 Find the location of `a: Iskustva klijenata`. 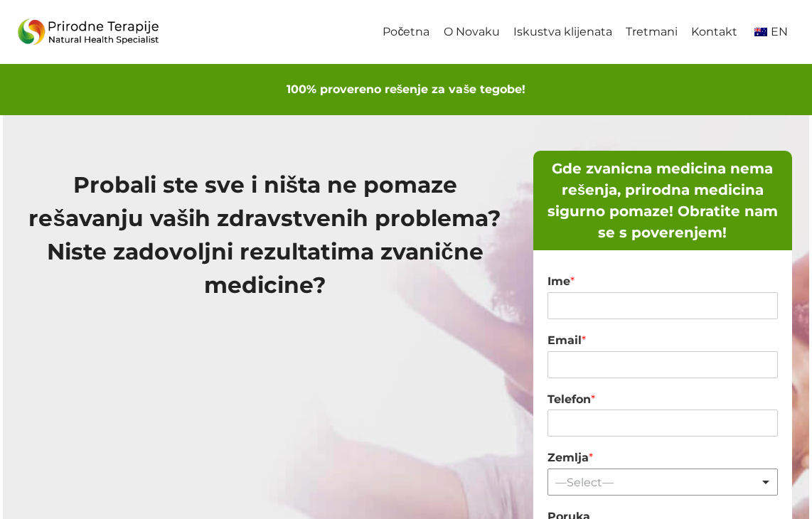

a: Iskustva klijenata is located at coordinates (562, 32).